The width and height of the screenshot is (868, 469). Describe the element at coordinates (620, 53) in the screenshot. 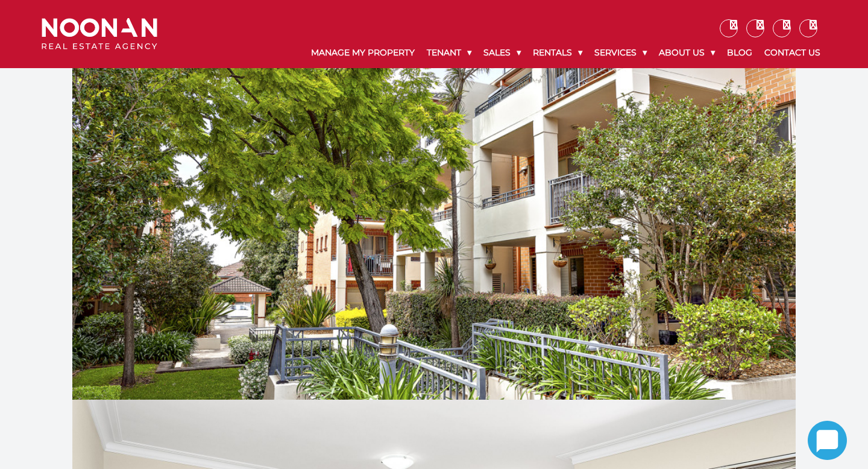

I see `a: Services` at that location.